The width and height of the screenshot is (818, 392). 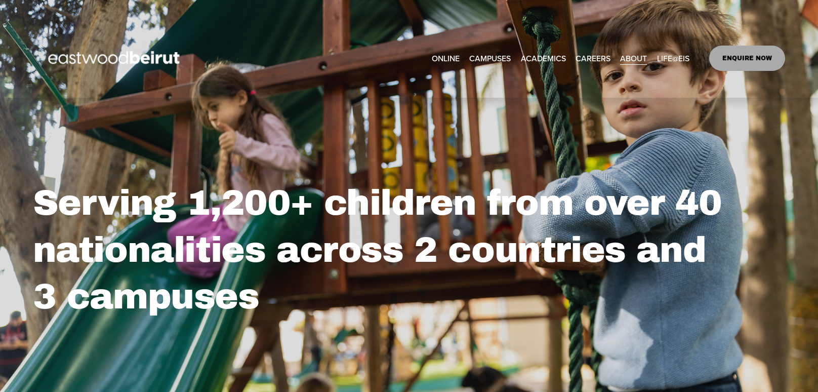 I want to click on a: ENQUIRE NOW, so click(x=747, y=58).